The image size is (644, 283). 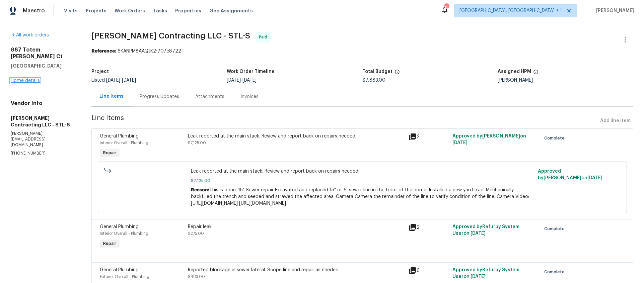 I want to click on span: Properties, so click(x=188, y=11).